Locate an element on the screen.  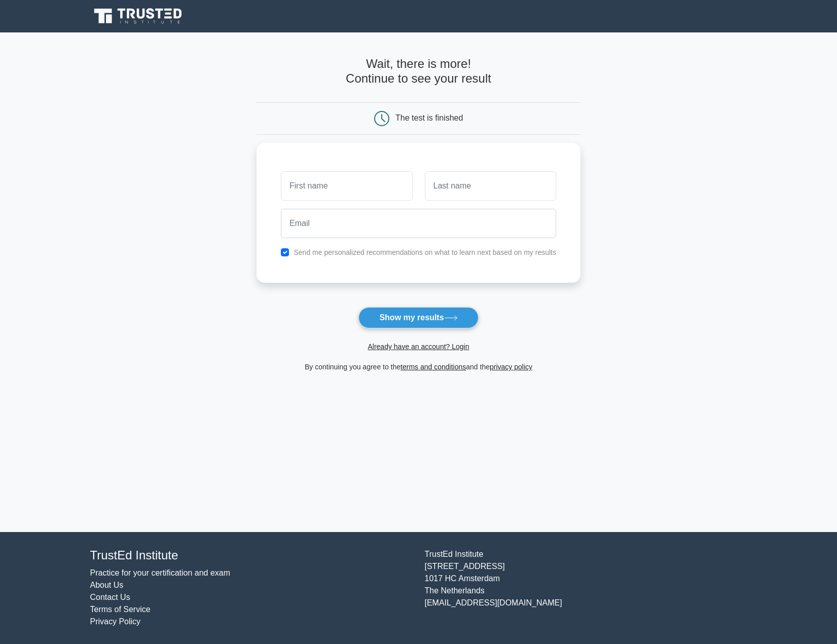
a: Practice for your certification and exam is located at coordinates (160, 572).